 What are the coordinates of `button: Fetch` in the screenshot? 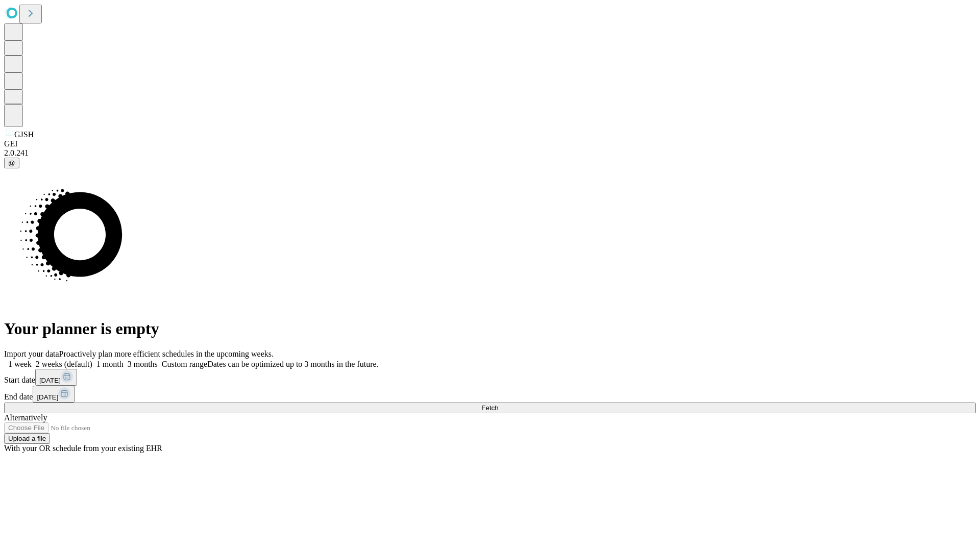 It's located at (490, 408).